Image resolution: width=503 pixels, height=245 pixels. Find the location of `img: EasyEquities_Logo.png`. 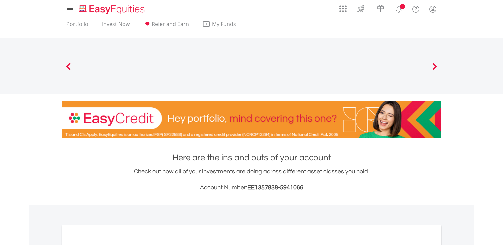

img: EasyEquities_Logo.png is located at coordinates (112, 9).